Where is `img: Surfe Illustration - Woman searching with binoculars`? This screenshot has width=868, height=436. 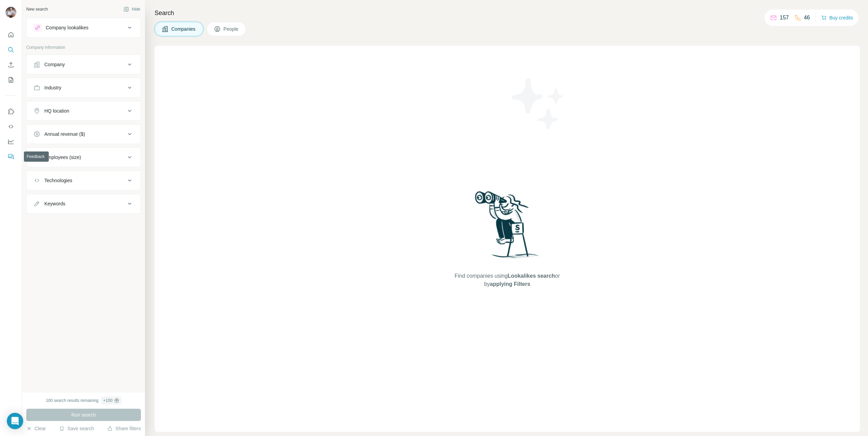
img: Surfe Illustration - Woman searching with binoculars is located at coordinates (507, 227).